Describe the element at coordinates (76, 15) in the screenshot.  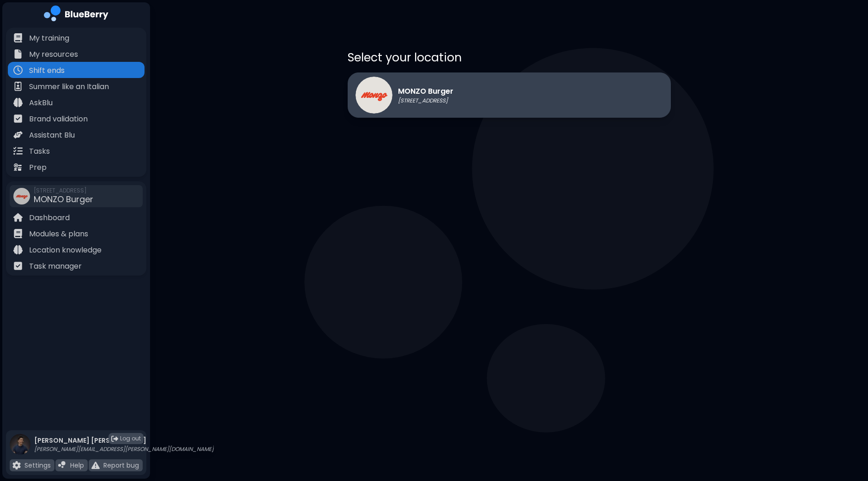
I see `img: company logo` at that location.